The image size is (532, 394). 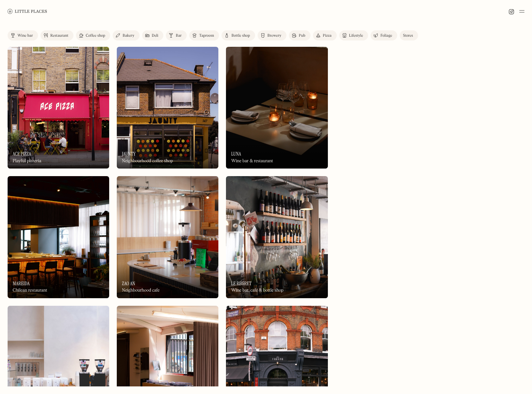 I want to click on img: Zao An, so click(x=168, y=237).